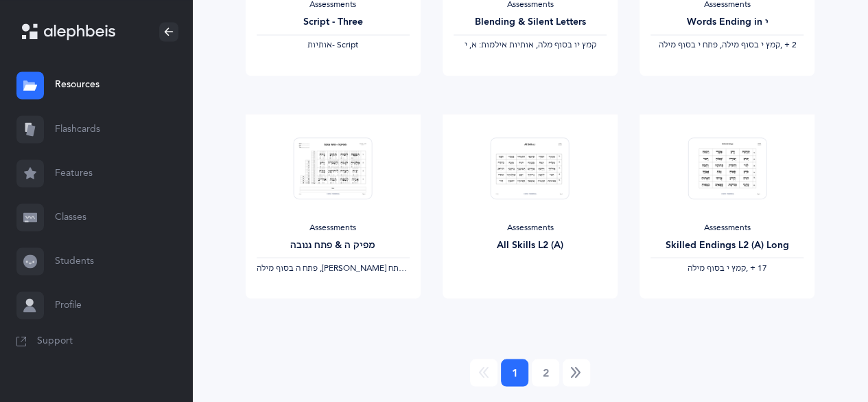  Describe the element at coordinates (530, 45) in the screenshot. I see `span: ‫קמץ יו בסוף מלה, אותיות אילמות: א, י‬` at that location.